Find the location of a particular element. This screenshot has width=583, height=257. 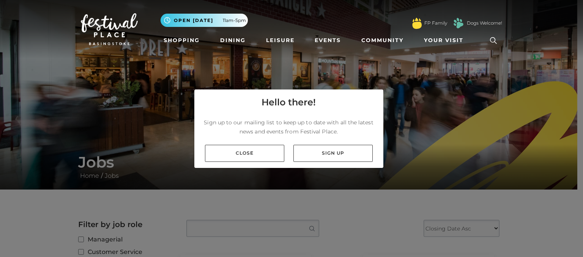

a: Close is located at coordinates (244, 153).